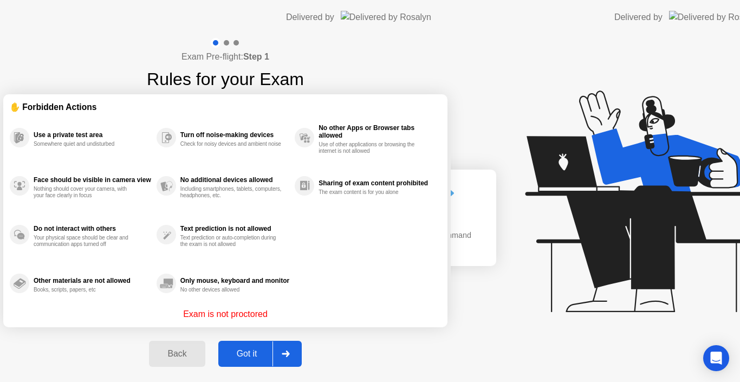  What do you see at coordinates (84, 144) in the screenshot?
I see `div: Somewhere quiet and undisturbed` at bounding box center [84, 144].